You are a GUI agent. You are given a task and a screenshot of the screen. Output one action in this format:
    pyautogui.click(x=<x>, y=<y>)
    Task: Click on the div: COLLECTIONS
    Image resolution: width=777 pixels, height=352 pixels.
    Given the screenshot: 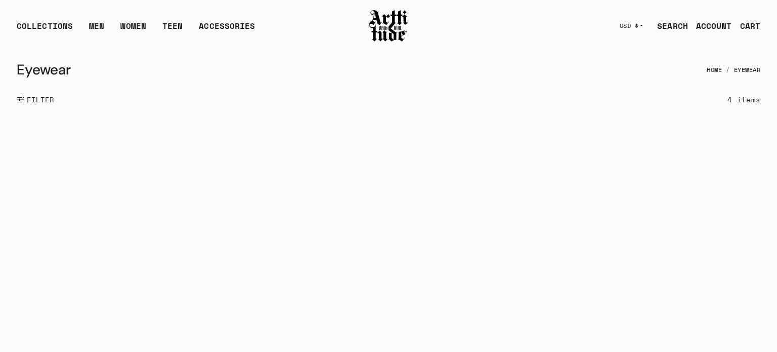 What is the action you would take?
    pyautogui.click(x=45, y=30)
    